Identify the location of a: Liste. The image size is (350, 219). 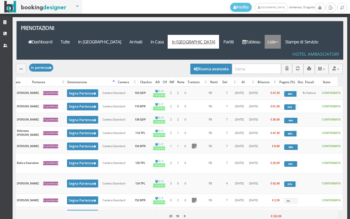
(273, 42).